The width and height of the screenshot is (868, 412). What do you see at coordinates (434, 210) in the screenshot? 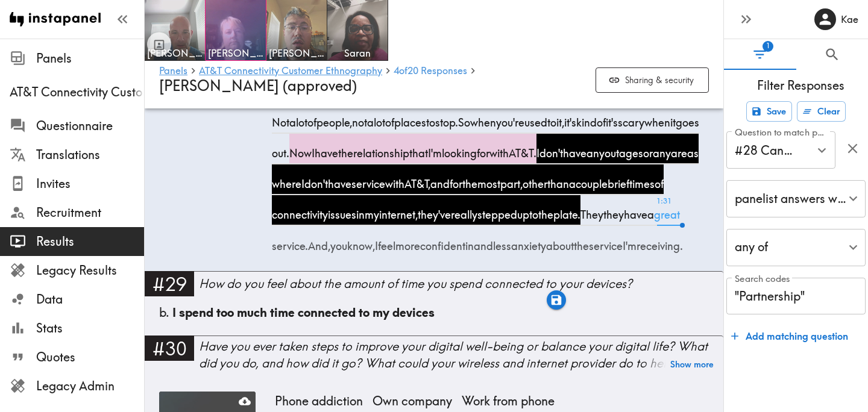
I see `span: they've` at bounding box center [434, 210].